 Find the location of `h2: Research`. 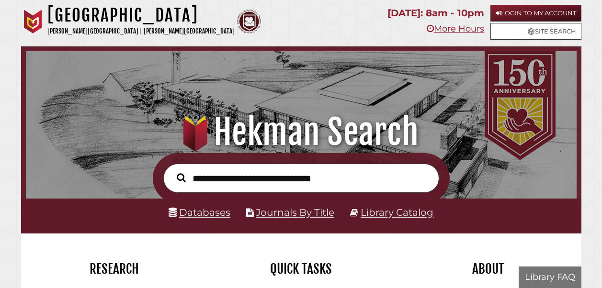

h2: Research is located at coordinates (115, 269).